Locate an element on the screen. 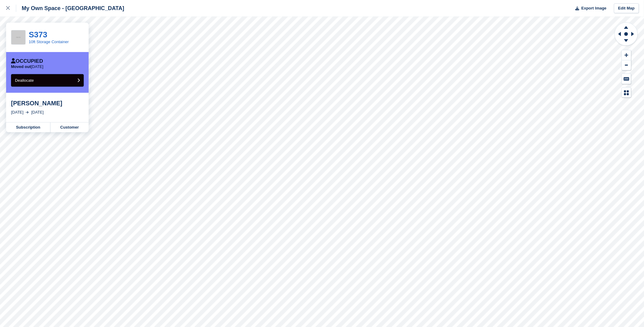 This screenshot has height=327, width=644. img: 256x256-placeholder-a091544baa16b46aadf0b611073c37e8ed6a367829ab441c3b0103e7cf8a5b1b.png is located at coordinates (18, 38).